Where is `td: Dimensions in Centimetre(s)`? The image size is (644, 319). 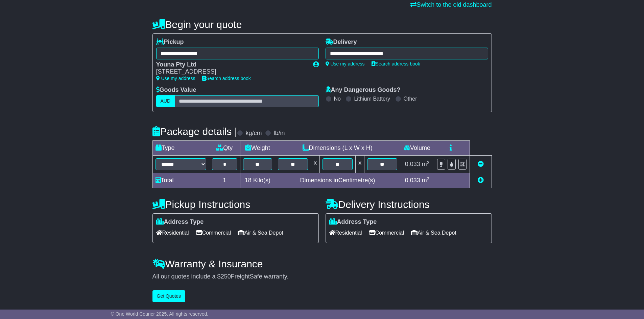 td: Dimensions in Centimetre(s) is located at coordinates (337, 181).